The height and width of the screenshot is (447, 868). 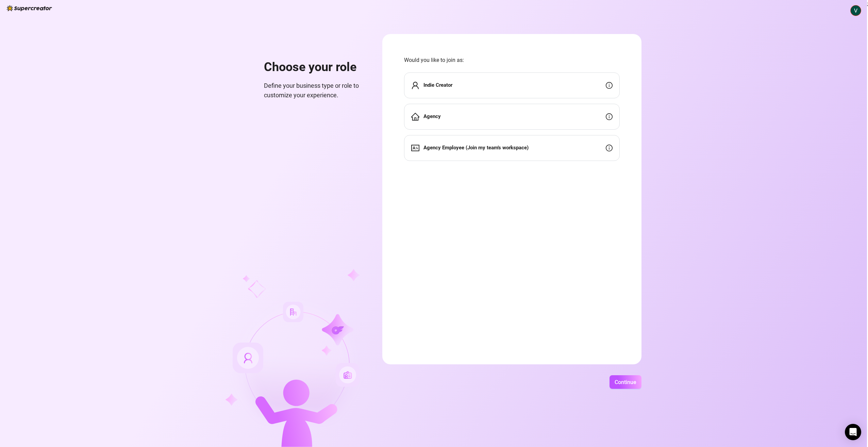 I want to click on span: idcard, so click(x=415, y=148).